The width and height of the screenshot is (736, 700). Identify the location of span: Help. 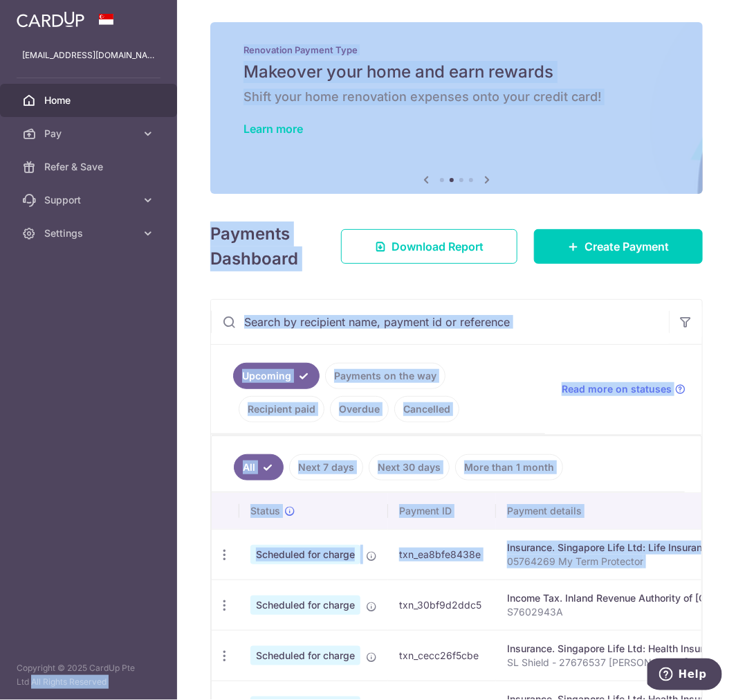
(45, 16).